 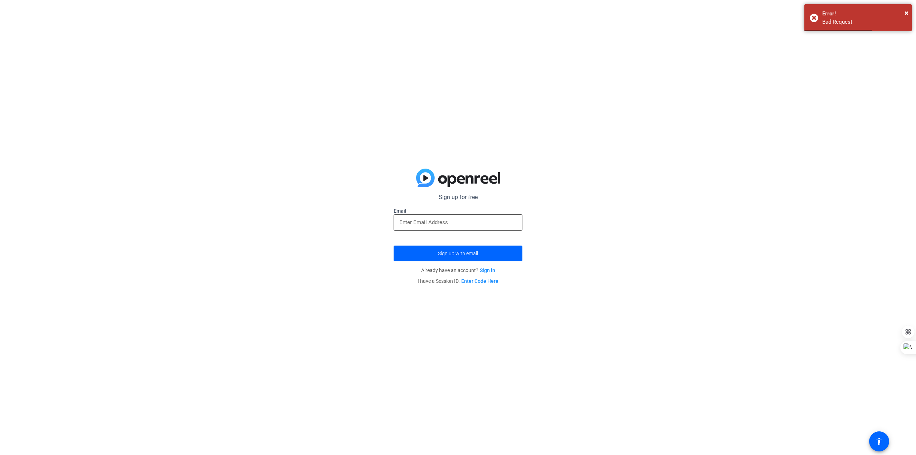 I want to click on mat-icon: accessibility, so click(x=879, y=441).